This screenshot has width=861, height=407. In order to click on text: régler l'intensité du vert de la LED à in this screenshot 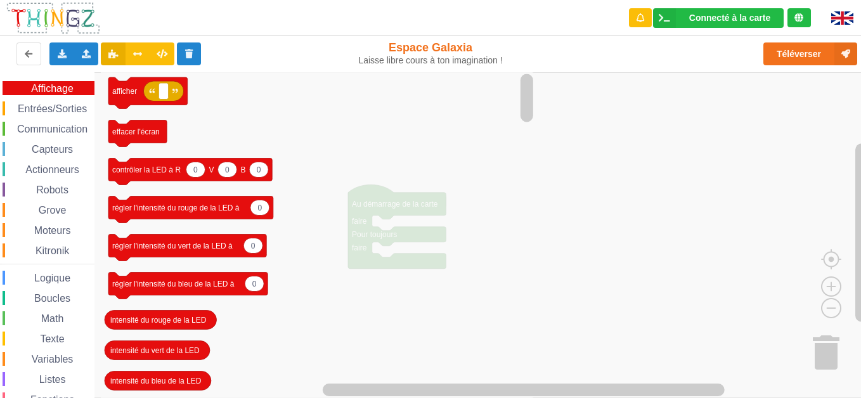, I will do `click(173, 246)`.